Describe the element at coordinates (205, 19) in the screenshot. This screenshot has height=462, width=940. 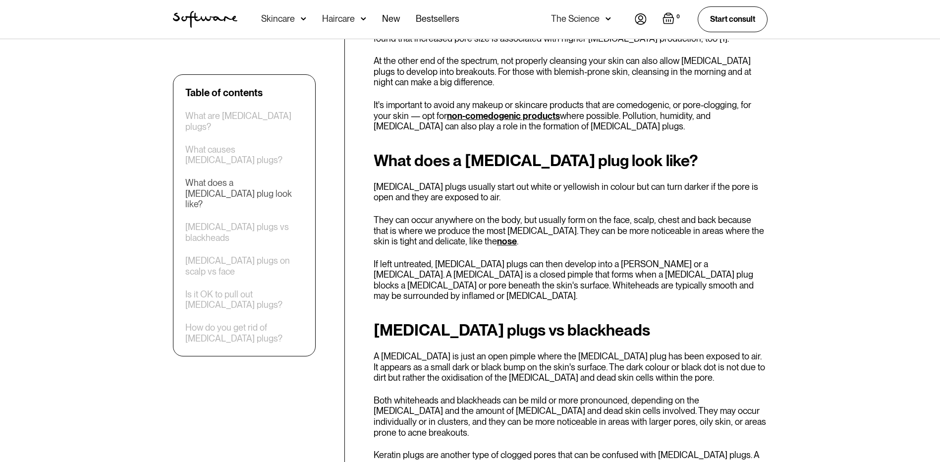
I see `img: Software Logo` at that location.